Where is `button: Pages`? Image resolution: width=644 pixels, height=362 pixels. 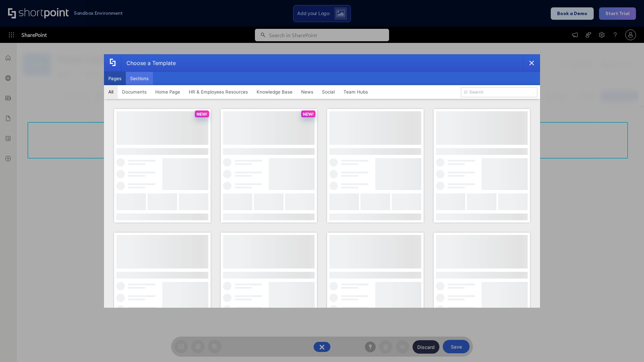 button: Pages is located at coordinates (115, 78).